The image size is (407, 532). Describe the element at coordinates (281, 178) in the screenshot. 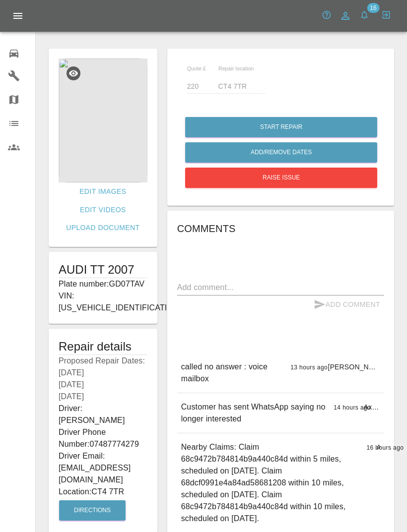

I see `button: Raise issue` at that location.